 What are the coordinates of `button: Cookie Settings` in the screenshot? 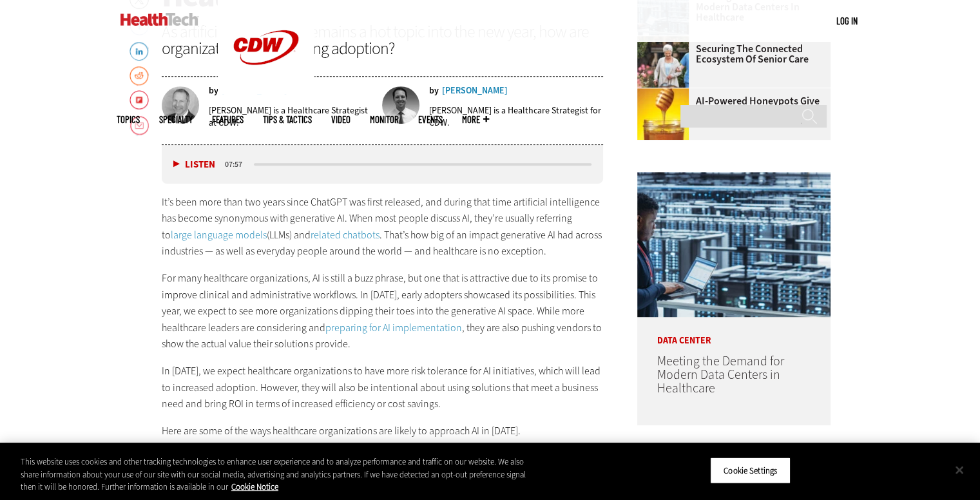 It's located at (750, 471).